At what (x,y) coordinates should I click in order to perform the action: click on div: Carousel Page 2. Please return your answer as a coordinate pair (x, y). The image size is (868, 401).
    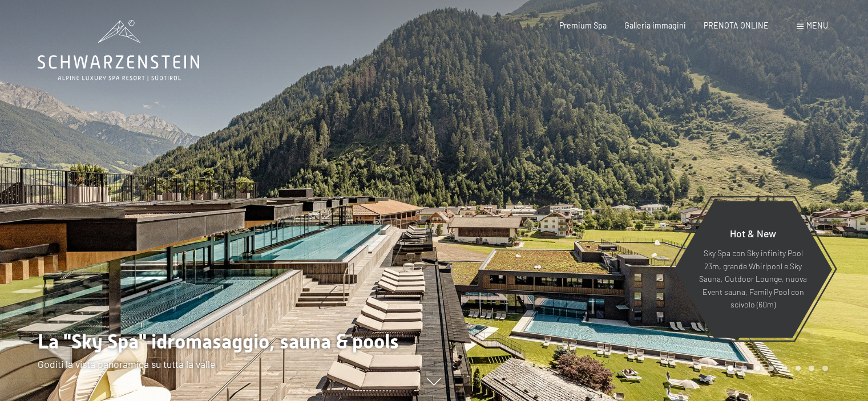
    Looking at the image, I should click on (744, 369).